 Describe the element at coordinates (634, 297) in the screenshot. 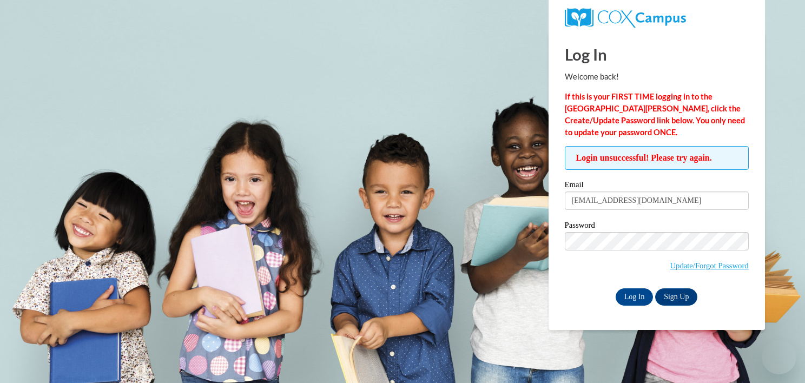

I see `input: Log In` at that location.